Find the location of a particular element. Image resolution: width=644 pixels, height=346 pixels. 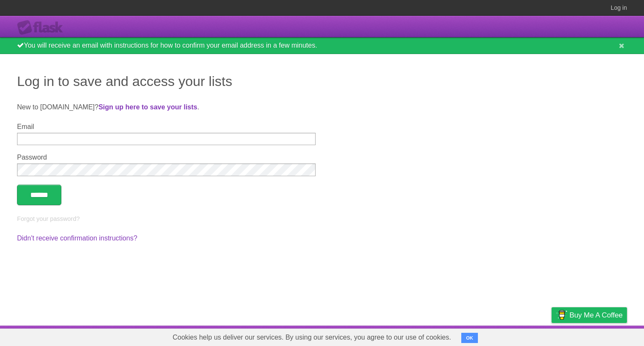

a: About is located at coordinates (447, 336).